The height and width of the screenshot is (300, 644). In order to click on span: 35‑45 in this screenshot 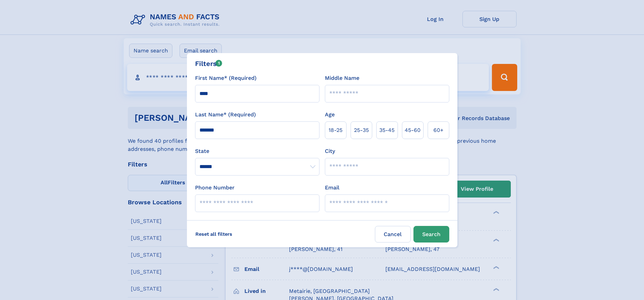, I will do `click(387, 130)`.